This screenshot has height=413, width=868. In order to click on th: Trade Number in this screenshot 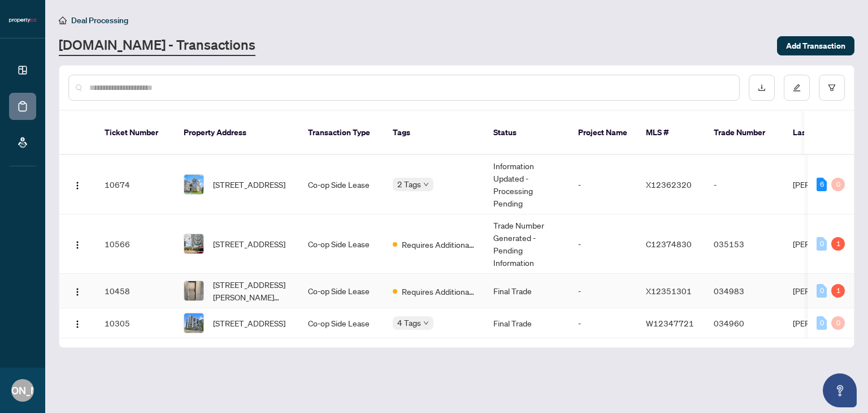, I will do `click(744, 133)`.